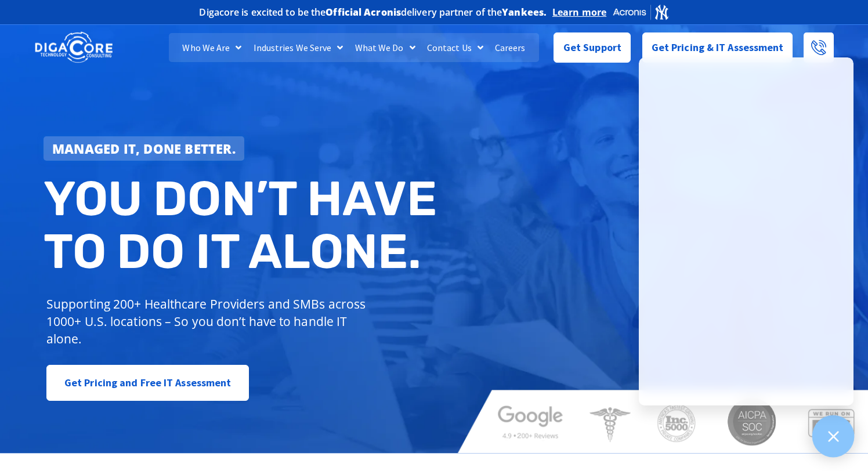 This screenshot has height=471, width=868. What do you see at coordinates (147, 383) in the screenshot?
I see `span: Get Pricing and Free IT Assessment` at bounding box center [147, 383].